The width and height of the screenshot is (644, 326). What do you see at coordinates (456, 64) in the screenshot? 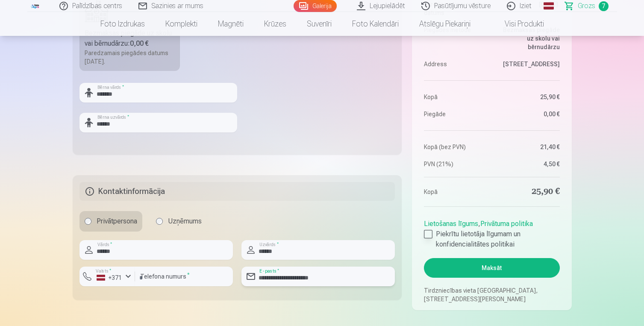
I see `dt: Address` at bounding box center [456, 64].